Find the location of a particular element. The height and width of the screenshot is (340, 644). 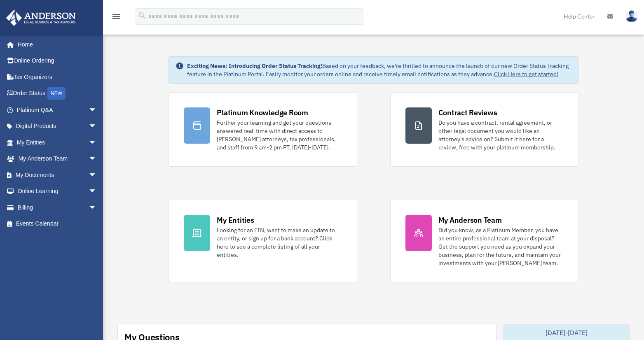

a: Contract Reviews Do you have a contract, rental agreement, or other legal document you would like... is located at coordinates (484, 129).